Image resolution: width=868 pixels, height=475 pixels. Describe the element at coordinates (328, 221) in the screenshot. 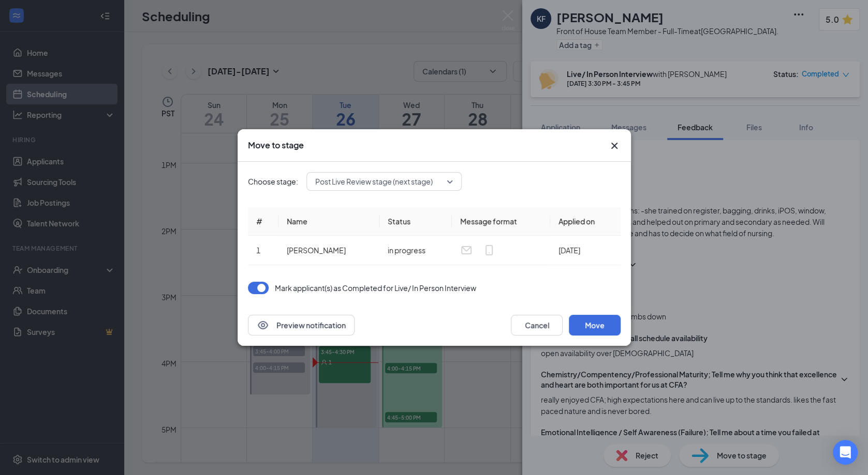

I see `th: Name` at that location.